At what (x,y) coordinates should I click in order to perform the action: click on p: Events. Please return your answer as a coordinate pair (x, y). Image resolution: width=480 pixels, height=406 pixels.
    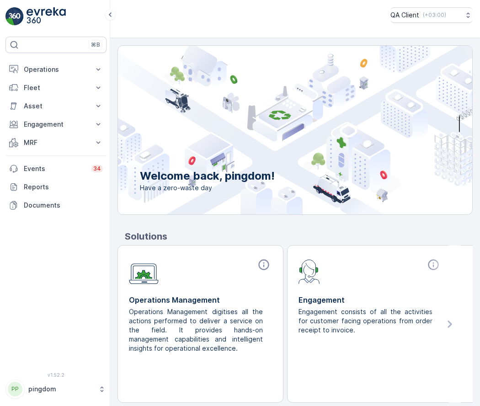
    Looking at the image, I should click on (55, 169).